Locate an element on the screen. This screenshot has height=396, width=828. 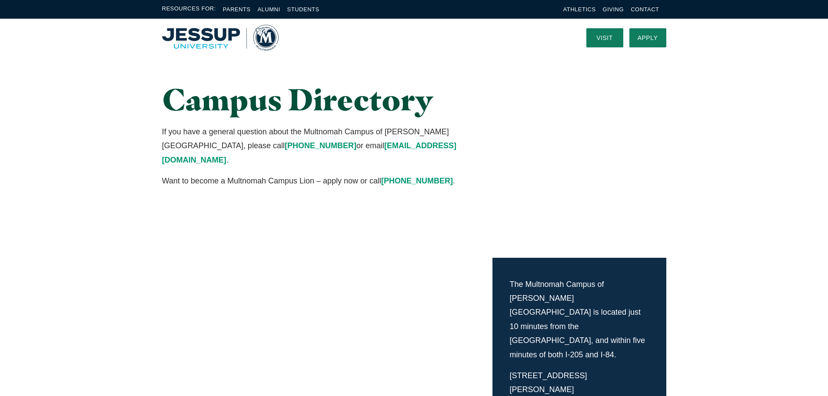
a: Parents is located at coordinates (237, 9).